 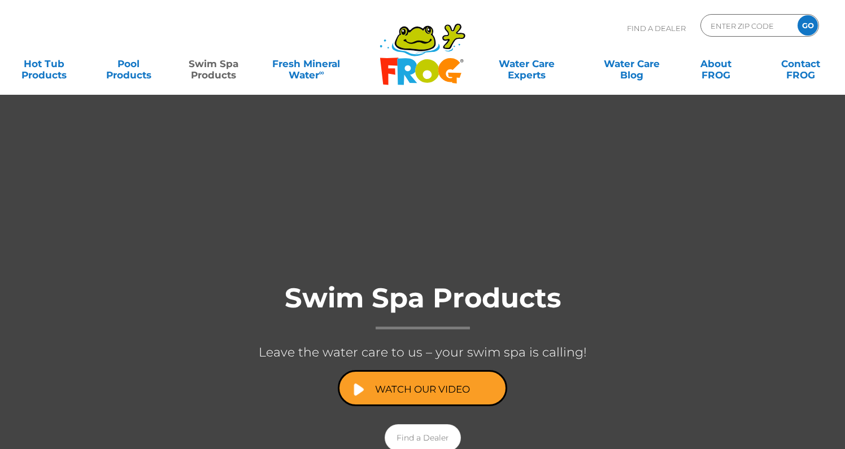 I want to click on a: Hot TubProducts, so click(x=44, y=64).